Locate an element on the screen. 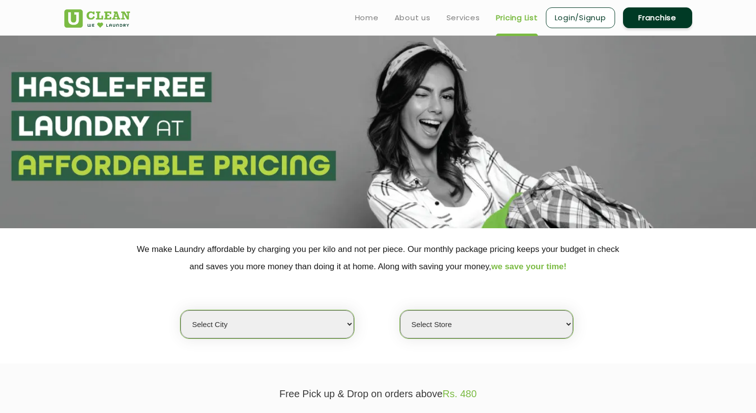 The height and width of the screenshot is (413, 756). span: Rs. 480 is located at coordinates (459, 394).